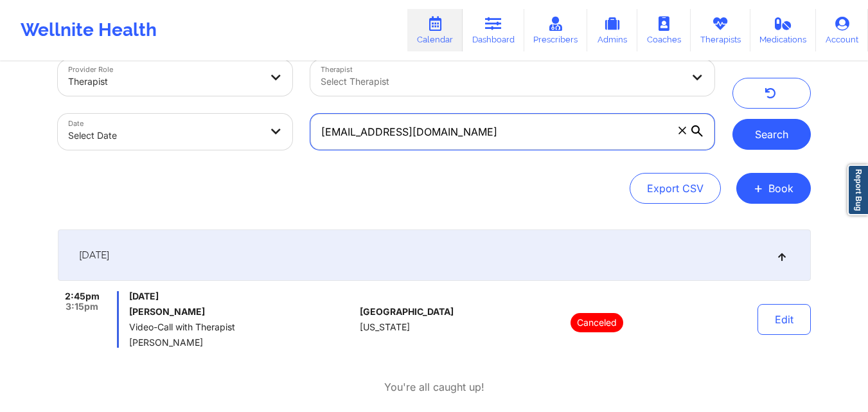  What do you see at coordinates (858, 190) in the screenshot?
I see `a: Report Bug` at bounding box center [858, 190].